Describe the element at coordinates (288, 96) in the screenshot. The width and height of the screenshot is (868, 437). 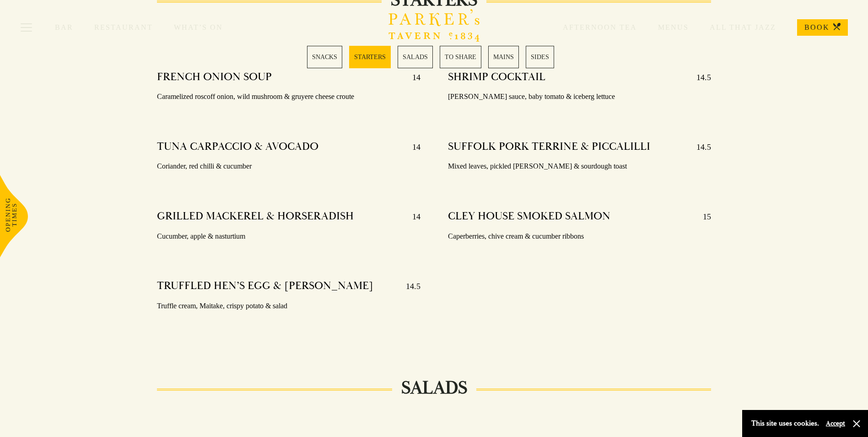
I see `p: Caramelized roscoff onion, wild mushroom & gruyere cheese croute` at that location.